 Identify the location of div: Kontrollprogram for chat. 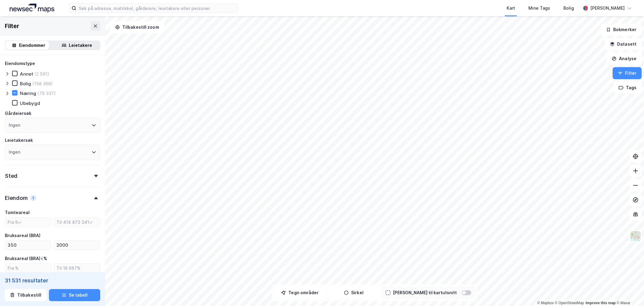
(629, 291).